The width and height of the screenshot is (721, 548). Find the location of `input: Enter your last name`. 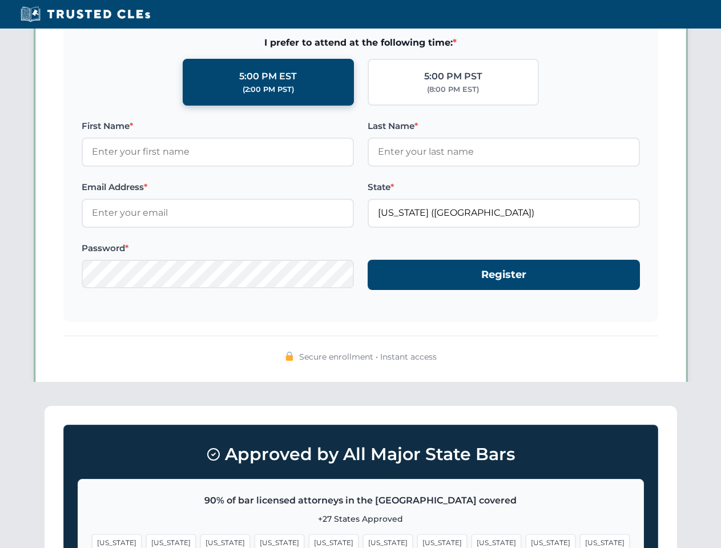

input: Enter your last name is located at coordinates (503, 152).